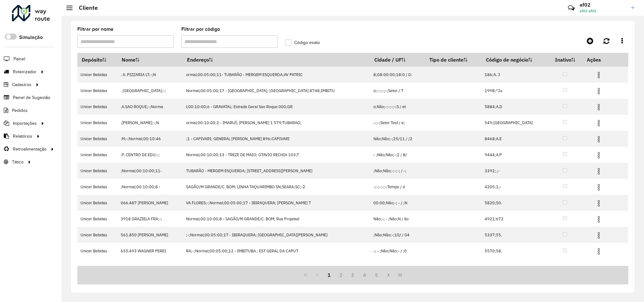 This screenshot has width=644, height=302. I want to click on button: 1, so click(329, 275).